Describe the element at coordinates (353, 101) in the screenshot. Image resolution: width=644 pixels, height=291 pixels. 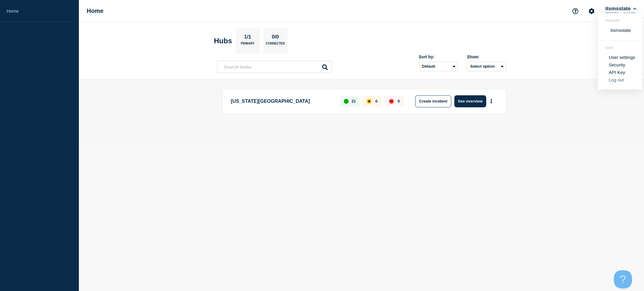
I see `p: 21` at that location.